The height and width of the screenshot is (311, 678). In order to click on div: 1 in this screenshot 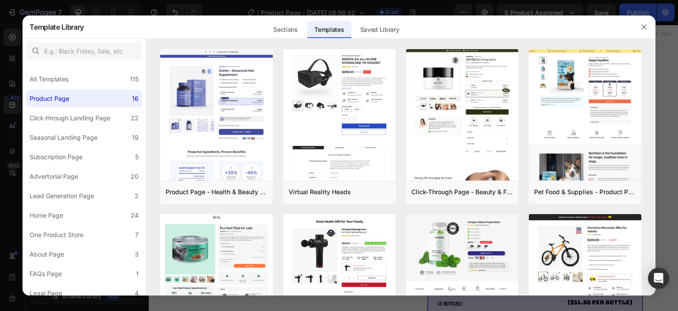, I will do `click(137, 273)`.